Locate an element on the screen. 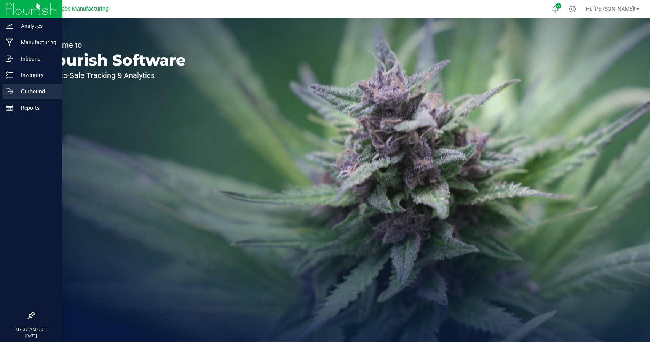 The image size is (650, 342). inline-svg: Manufacturing is located at coordinates (10, 42).